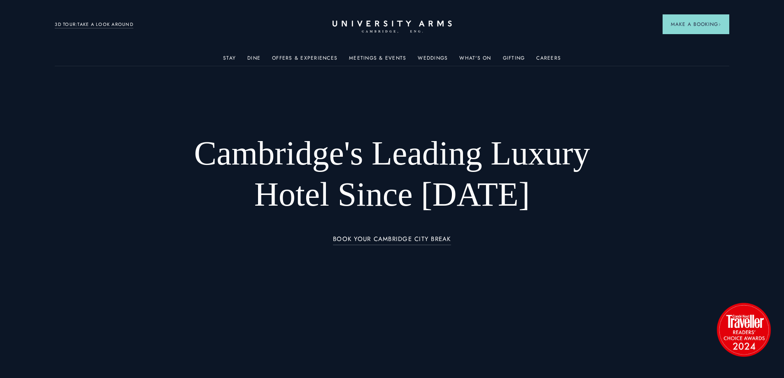 The width and height of the screenshot is (784, 378). I want to click on a: Meetings & Events, so click(377, 60).